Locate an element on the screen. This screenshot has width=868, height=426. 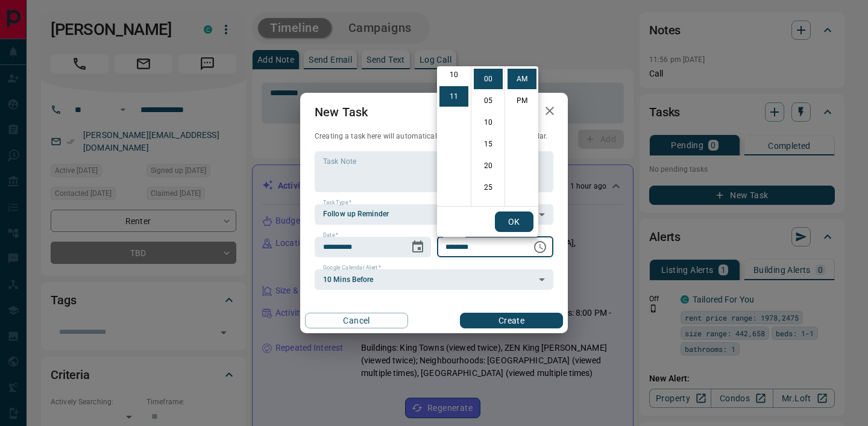
ul: Select meridiem is located at coordinates (521, 136).